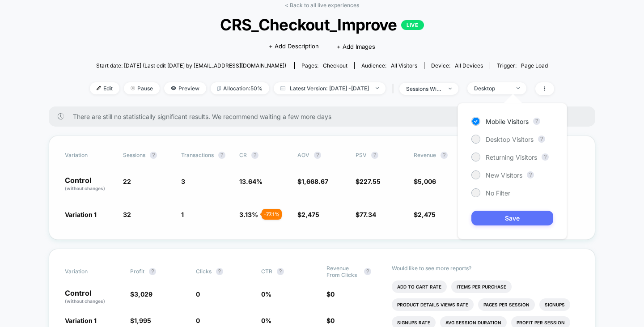  What do you see at coordinates (197, 155) in the screenshot?
I see `span: Transactions` at bounding box center [197, 155].